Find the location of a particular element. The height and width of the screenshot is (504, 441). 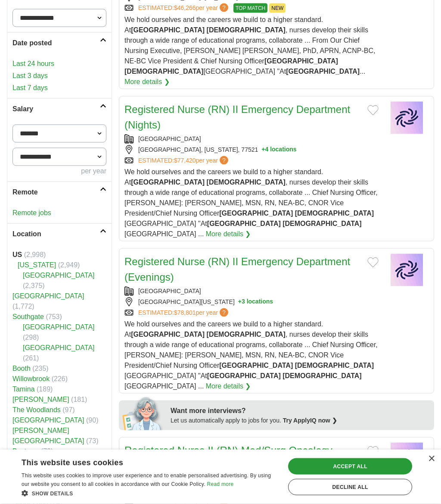

a: Willowbrook is located at coordinates (31, 379).